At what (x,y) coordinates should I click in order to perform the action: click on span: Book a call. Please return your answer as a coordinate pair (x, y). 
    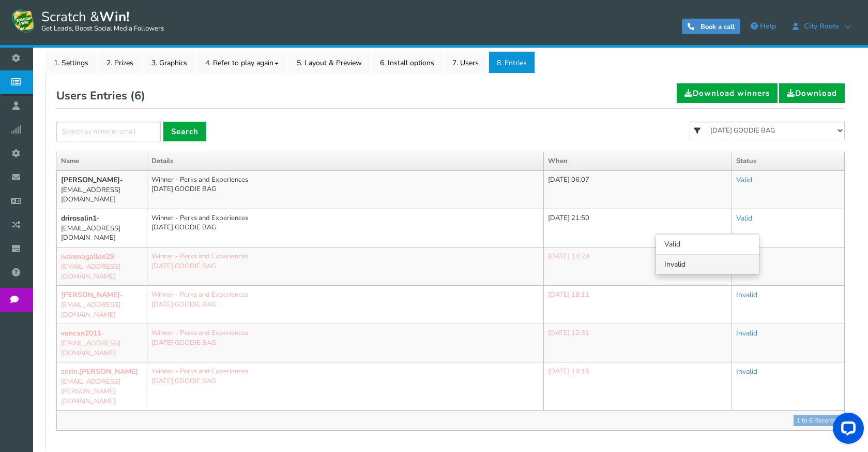
    Looking at the image, I should click on (718, 27).